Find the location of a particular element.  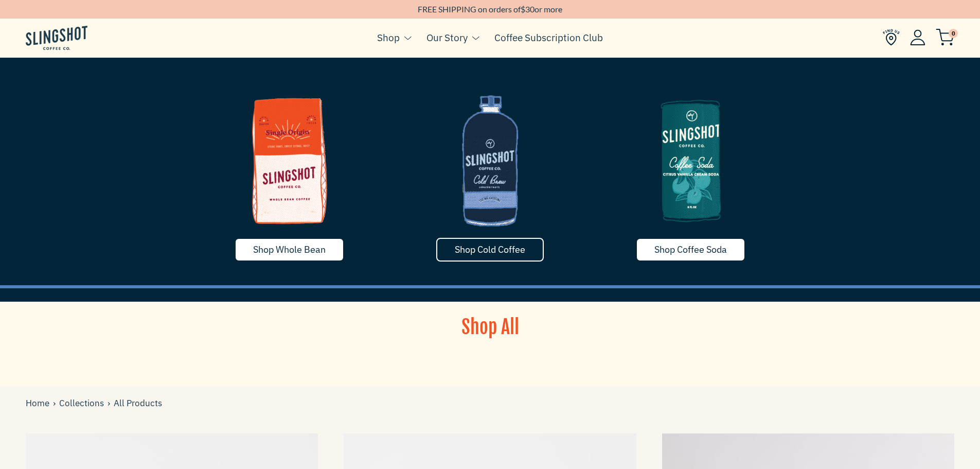

img: Find Us is located at coordinates (892, 37).